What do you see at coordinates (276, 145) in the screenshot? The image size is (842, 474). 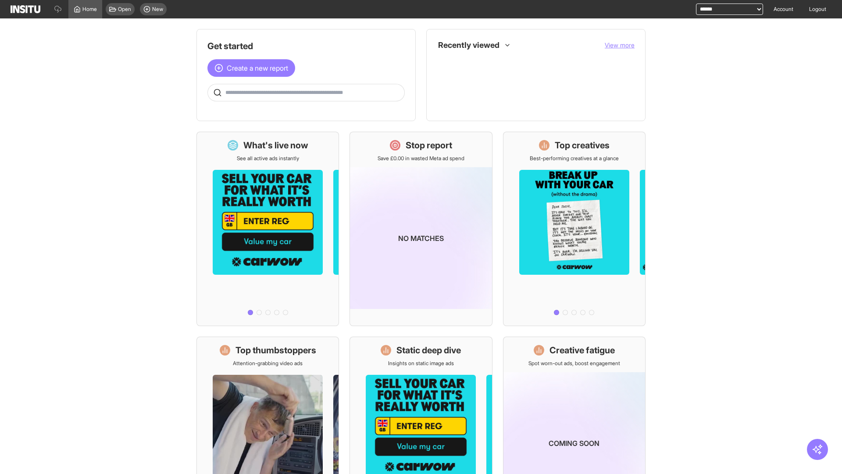 I see `h1: What's live now` at bounding box center [276, 145].